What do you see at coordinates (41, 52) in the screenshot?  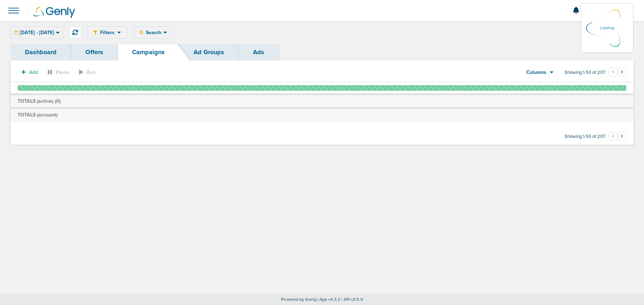 I see `a: Dashboard` at bounding box center [41, 52].